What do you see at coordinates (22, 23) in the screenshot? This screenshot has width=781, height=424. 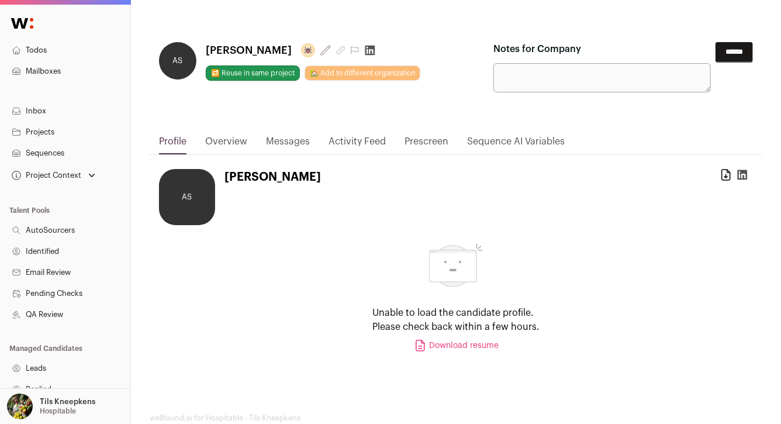 I see `img: Wellfound` at bounding box center [22, 23].